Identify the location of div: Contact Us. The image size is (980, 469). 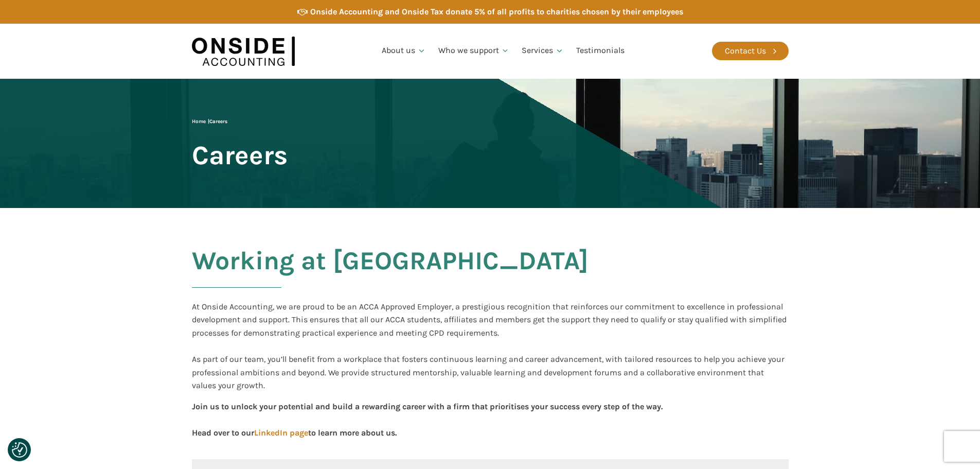
(745, 51).